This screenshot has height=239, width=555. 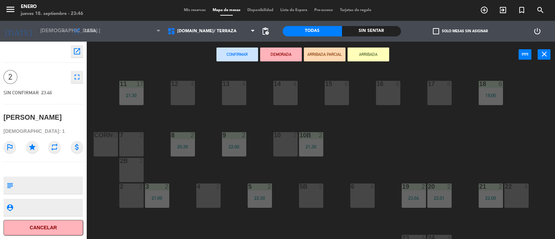 I want to click on span: Cena, so click(x=90, y=31).